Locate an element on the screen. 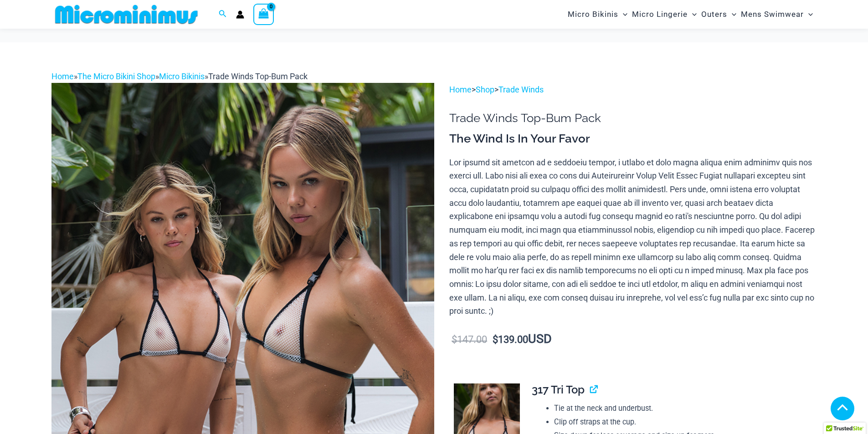 The height and width of the screenshot is (434, 868). h3: The Wind Is In Your Favor is located at coordinates (633, 139).